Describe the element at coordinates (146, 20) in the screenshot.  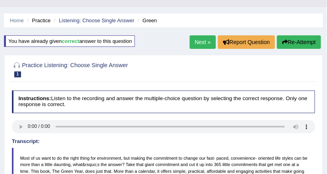
I see `li: Green` at that location.